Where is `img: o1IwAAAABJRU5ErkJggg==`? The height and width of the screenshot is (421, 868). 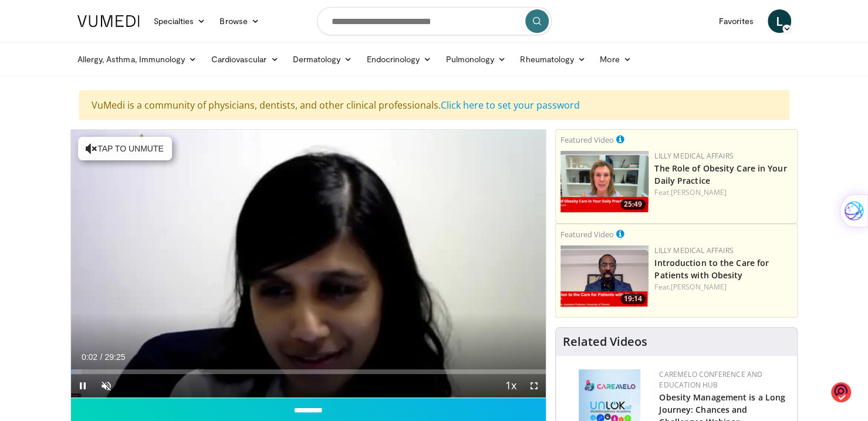
img: o1IwAAAABJRU5ErkJggg== is located at coordinates (841, 392).